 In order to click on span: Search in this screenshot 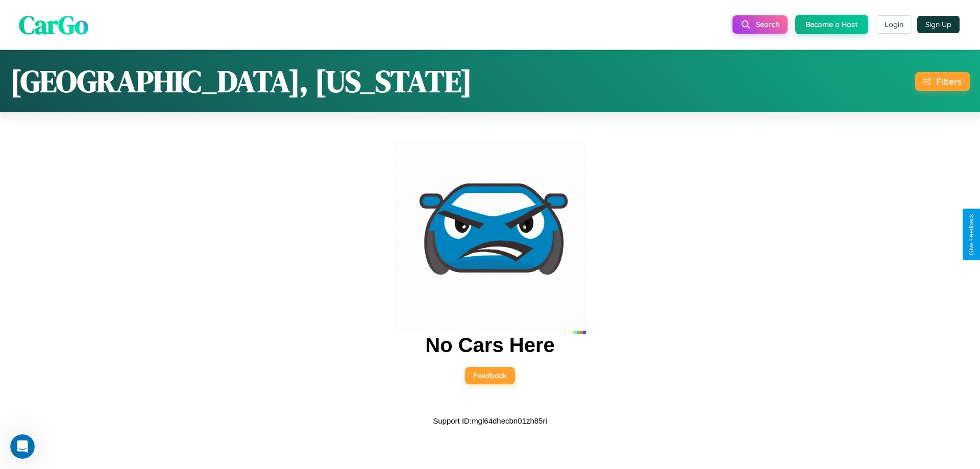, I will do `click(767, 25)`.